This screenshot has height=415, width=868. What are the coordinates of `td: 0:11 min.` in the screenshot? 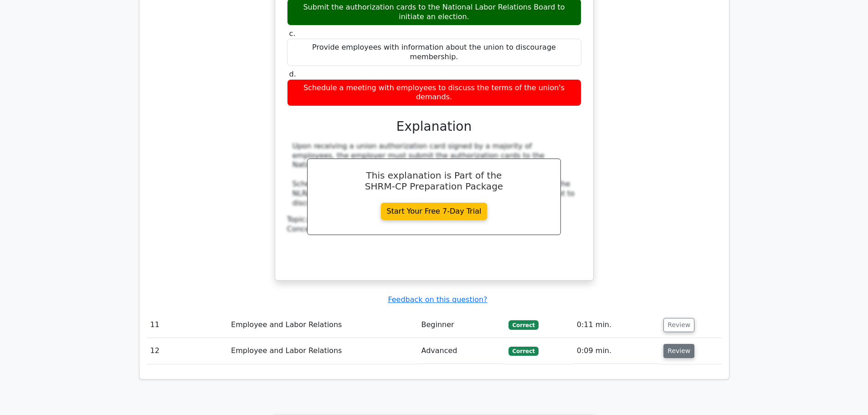 It's located at (617, 325).